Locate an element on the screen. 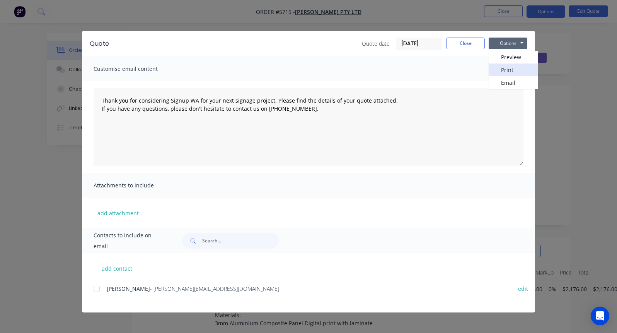 Image resolution: width=617 pixels, height=333 pixels. span: Quote date is located at coordinates (376, 43).